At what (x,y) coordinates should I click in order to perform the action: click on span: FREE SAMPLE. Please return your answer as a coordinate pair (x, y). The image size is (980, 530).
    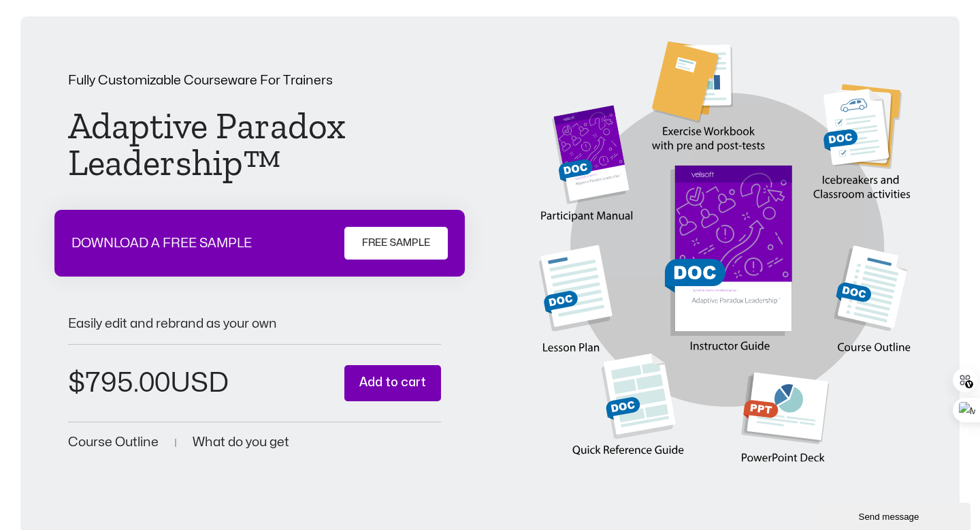
    Looking at the image, I should click on (396, 243).